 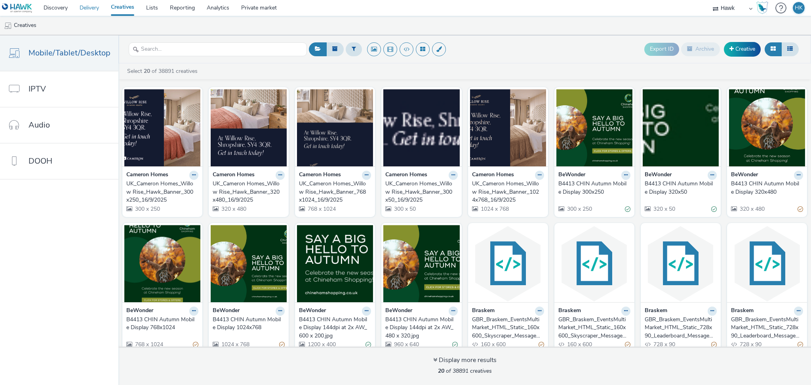 I want to click on span: 300 x 50, so click(x=404, y=209).